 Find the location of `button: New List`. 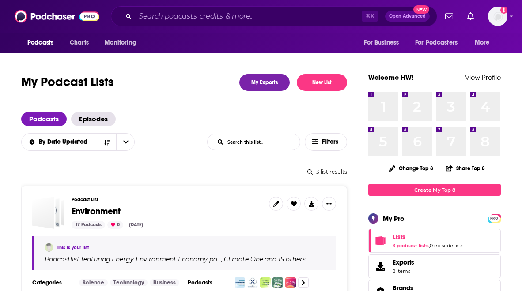

button: New List is located at coordinates (322, 83).